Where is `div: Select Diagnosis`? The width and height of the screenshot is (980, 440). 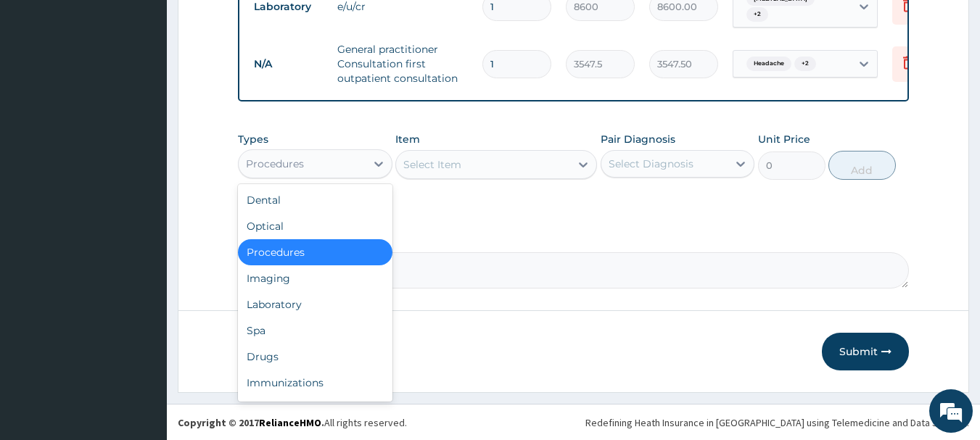 div: Select Diagnosis is located at coordinates (651, 164).